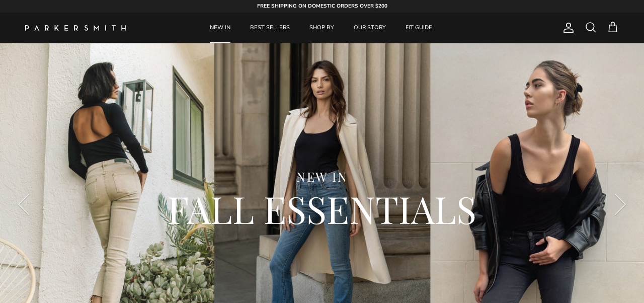 The image size is (644, 303). What do you see at coordinates (322, 27) in the screenshot?
I see `div: Primary` at bounding box center [322, 27].